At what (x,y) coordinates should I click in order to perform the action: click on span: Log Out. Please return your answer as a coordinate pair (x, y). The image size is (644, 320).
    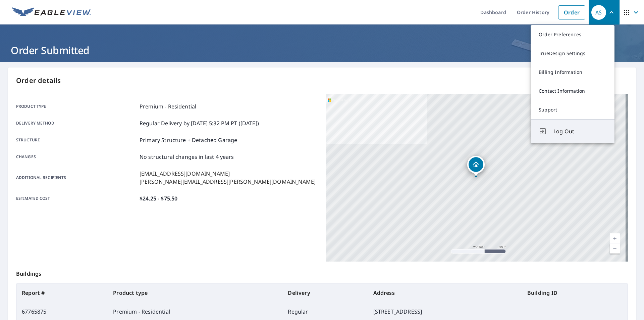
    Looking at the image, I should click on (580, 131).